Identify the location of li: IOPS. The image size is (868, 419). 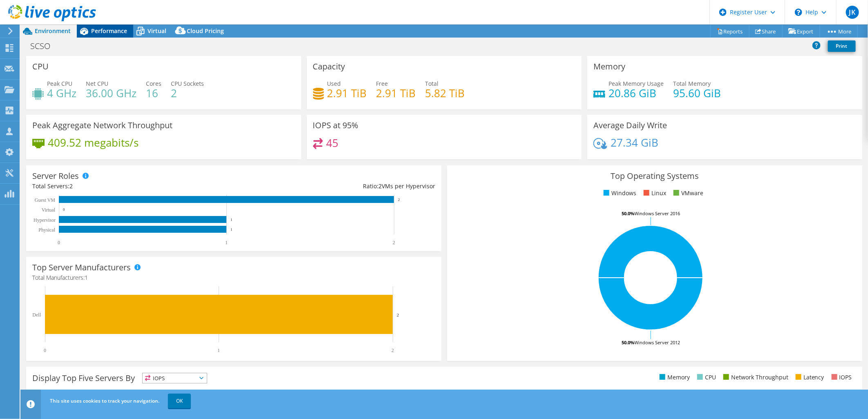
(840, 377).